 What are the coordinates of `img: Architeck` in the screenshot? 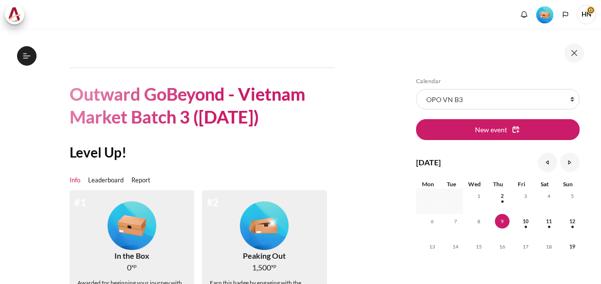 It's located at (15, 15).